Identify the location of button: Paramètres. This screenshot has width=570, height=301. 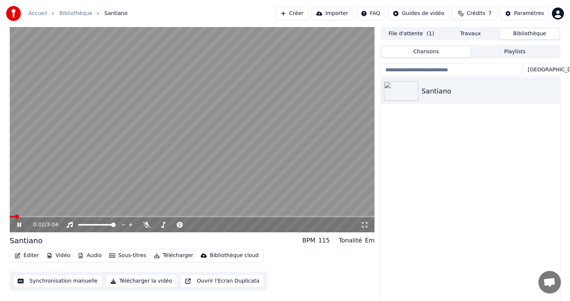
(524, 14).